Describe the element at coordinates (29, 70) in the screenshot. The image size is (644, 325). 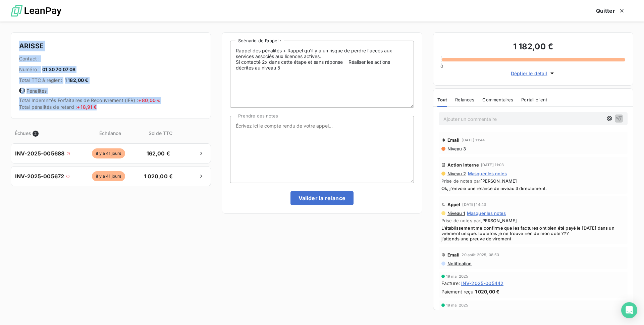
I see `span: Numéro :` at that location.